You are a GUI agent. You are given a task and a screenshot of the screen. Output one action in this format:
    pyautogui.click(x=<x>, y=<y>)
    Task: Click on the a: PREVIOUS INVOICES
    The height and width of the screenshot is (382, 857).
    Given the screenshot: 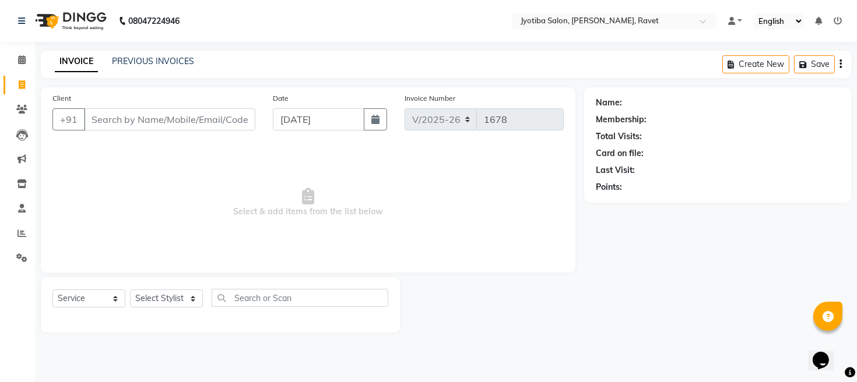 What is the action you would take?
    pyautogui.click(x=153, y=61)
    